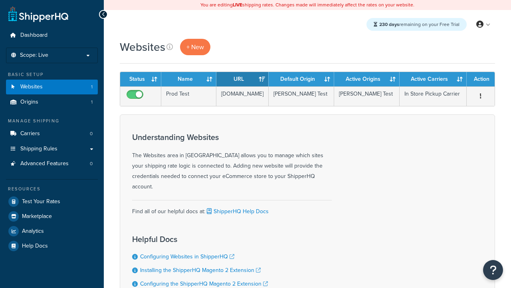 This screenshot has height=288, width=511. I want to click on th: Status: activate to sort column ascending, so click(141, 79).